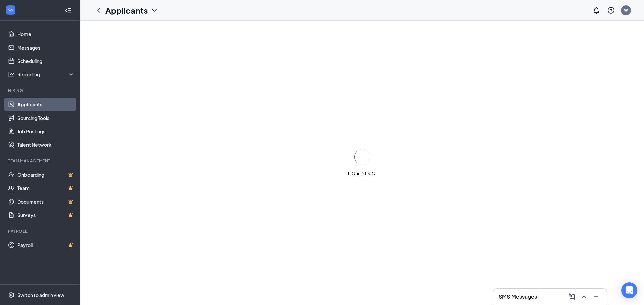 This screenshot has width=644, height=305. I want to click on a: OnboardingCrown, so click(46, 175).